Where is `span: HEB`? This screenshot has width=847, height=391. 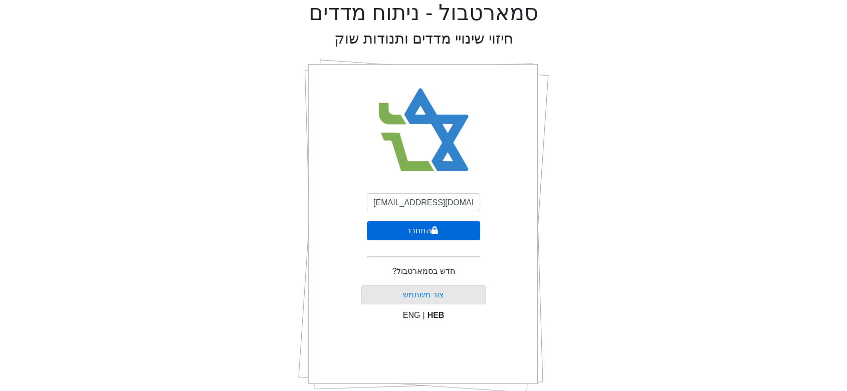 span: HEB is located at coordinates (436, 315).